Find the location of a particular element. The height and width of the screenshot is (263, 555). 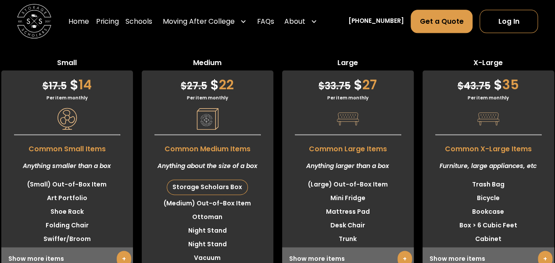

div: Storage Scholars Box is located at coordinates (207, 187).